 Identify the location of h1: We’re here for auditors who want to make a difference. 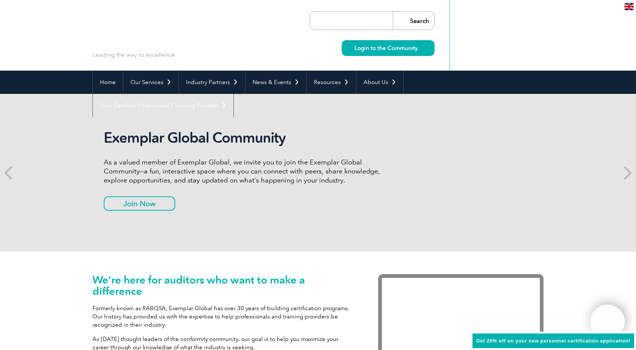
(224, 286).